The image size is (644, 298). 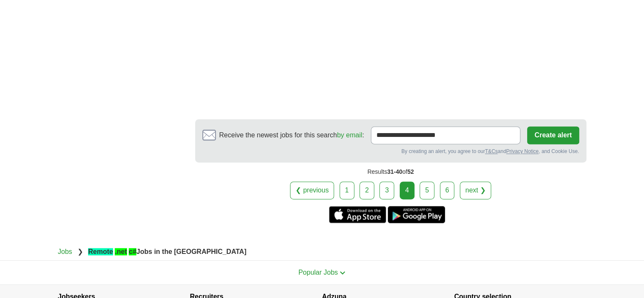 I want to click on button: Create alert, so click(x=553, y=135).